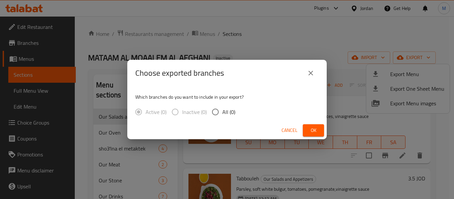 The image size is (454, 199). What do you see at coordinates (156, 112) in the screenshot?
I see `span: Active (0)` at bounding box center [156, 112].